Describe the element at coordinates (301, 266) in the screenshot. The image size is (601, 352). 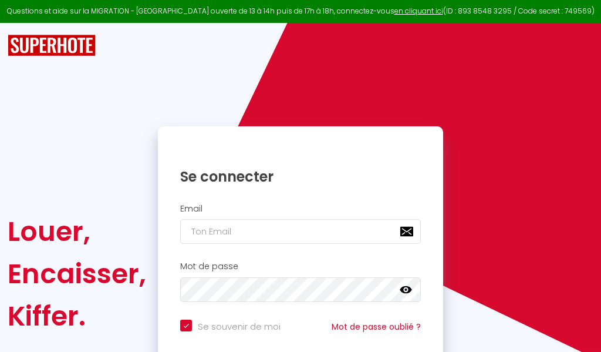
I see `h2: Mot de passe` at that location.